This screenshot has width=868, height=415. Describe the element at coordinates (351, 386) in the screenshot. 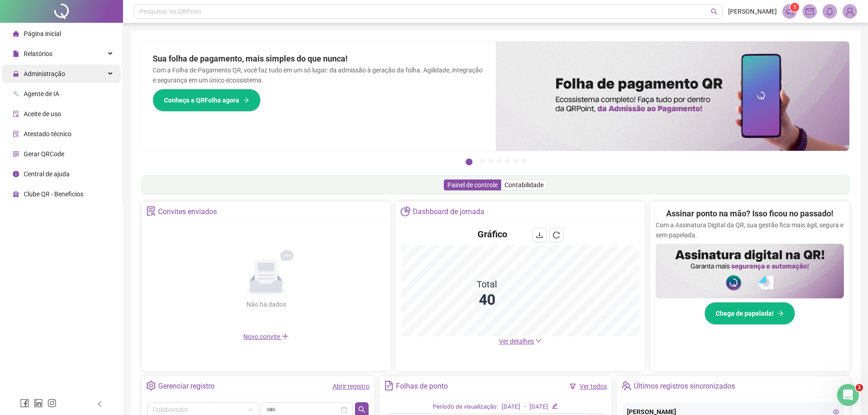

I see `a: Abrir registro` at that location.